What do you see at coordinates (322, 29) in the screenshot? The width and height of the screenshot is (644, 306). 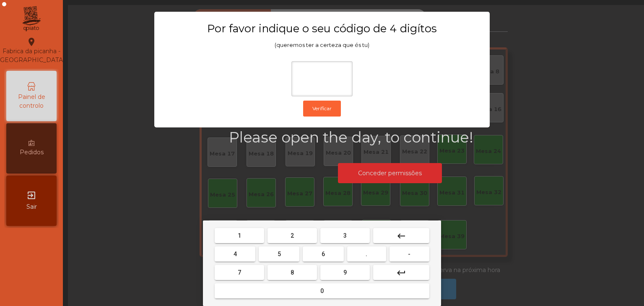 I see `h3: Por favor indique o seu código de 4 digítos` at bounding box center [322, 29].